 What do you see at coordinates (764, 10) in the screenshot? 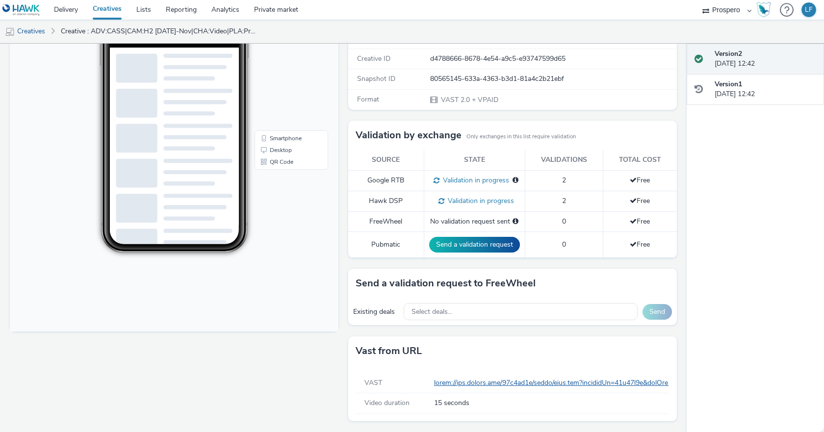
I see `img: Hawk Academy` at bounding box center [764, 10].